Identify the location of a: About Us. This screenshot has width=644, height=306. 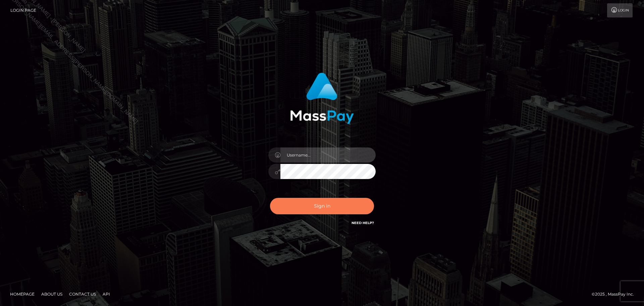
(52, 293).